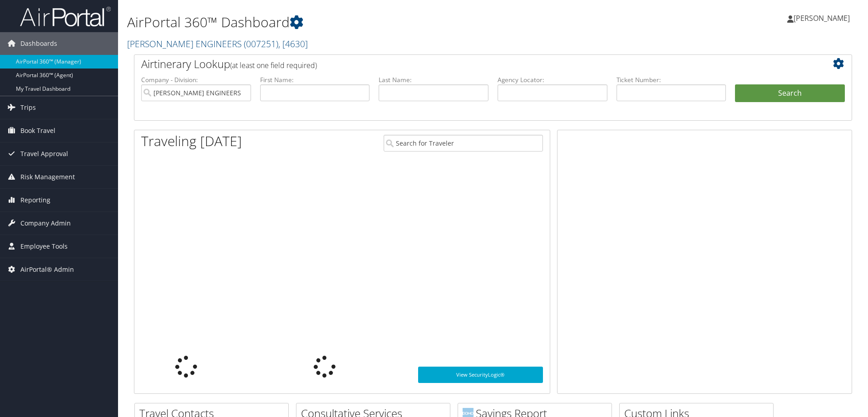 This screenshot has height=417, width=868. Describe the element at coordinates (47, 270) in the screenshot. I see `span: AirPortal® Admin` at that location.